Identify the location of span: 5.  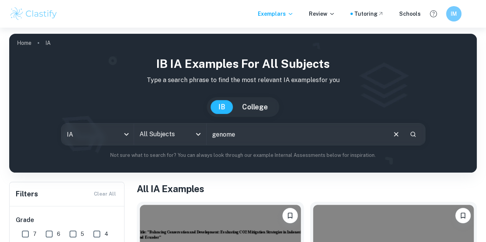
(82, 234).